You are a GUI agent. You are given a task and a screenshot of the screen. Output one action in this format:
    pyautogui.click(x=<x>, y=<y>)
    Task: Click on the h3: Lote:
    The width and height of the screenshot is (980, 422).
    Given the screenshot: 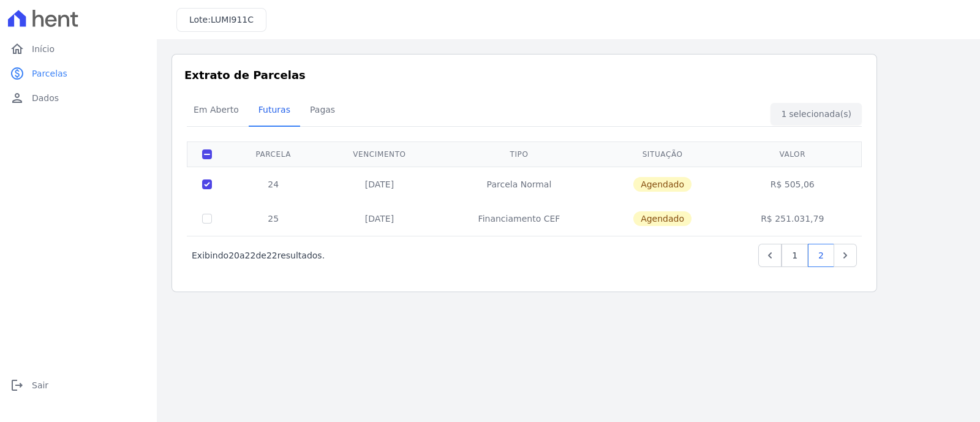 What is the action you would take?
    pyautogui.click(x=222, y=20)
    